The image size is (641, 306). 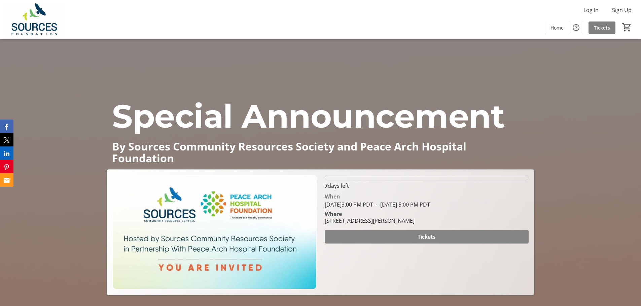 What do you see at coordinates (333, 214) in the screenshot?
I see `div: Where` at bounding box center [333, 214].